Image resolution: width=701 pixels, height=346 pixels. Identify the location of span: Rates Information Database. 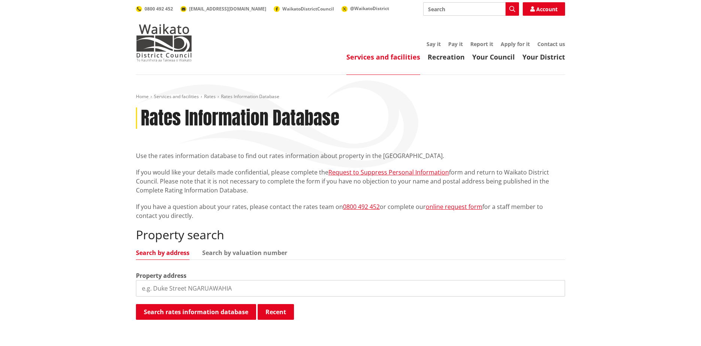
(250, 96).